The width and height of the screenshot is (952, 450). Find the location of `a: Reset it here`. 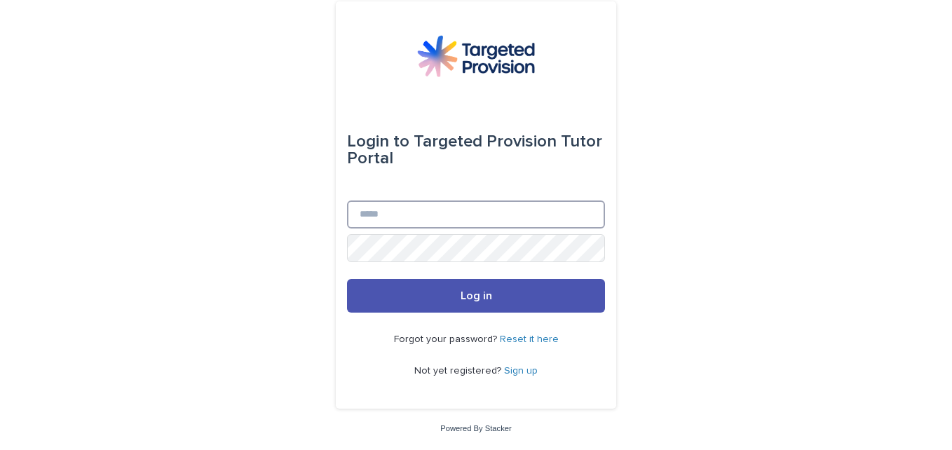

a: Reset it here is located at coordinates (529, 339).